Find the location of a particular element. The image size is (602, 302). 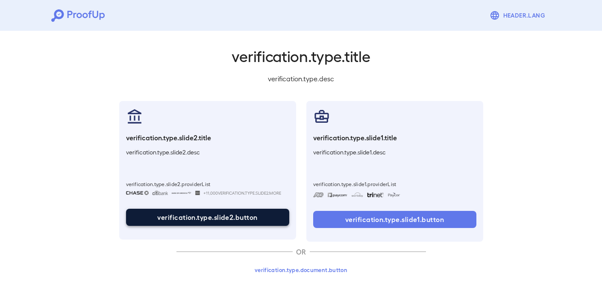

button: header.lang is located at coordinates (519, 15).